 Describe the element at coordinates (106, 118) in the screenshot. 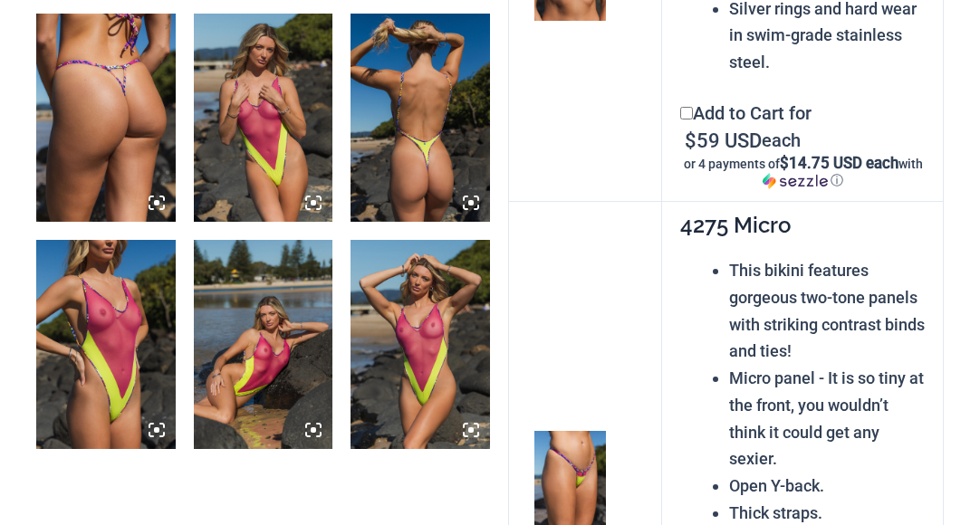

I see `img: Coastal Bliss Leopard Sunset 4275 Micro Bikini` at that location.